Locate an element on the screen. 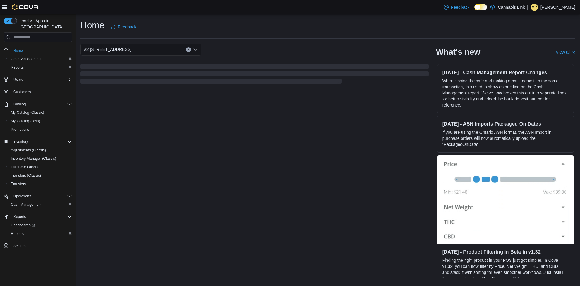 Image resolution: width=580 pixels, height=286 pixels. button: Customers is located at coordinates (38, 92).